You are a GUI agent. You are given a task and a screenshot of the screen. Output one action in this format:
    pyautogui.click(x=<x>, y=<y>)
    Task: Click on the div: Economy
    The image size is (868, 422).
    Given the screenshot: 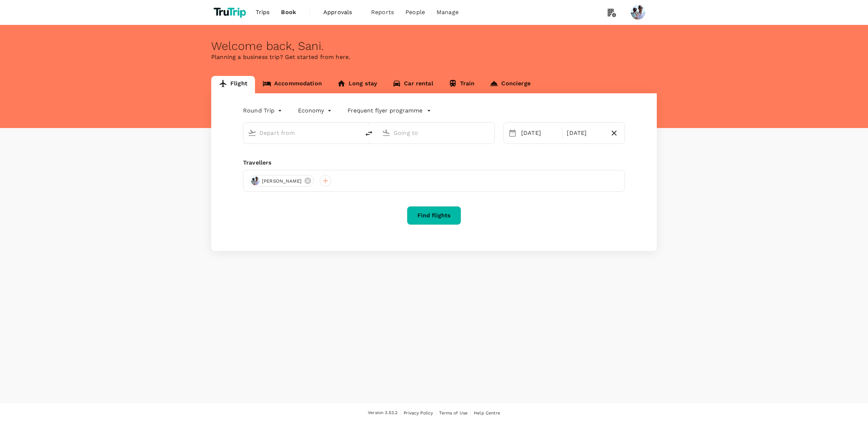 What is the action you would take?
    pyautogui.click(x=315, y=111)
    